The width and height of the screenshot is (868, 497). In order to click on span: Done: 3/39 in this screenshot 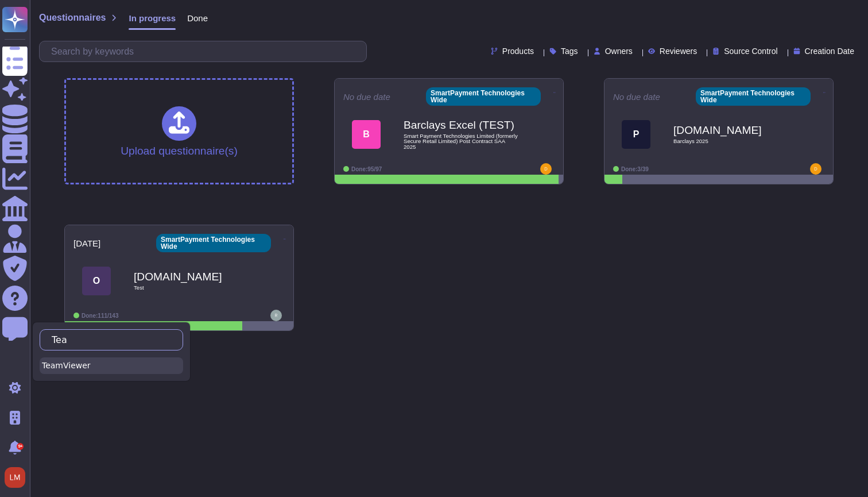, I will do `click(636, 169)`.